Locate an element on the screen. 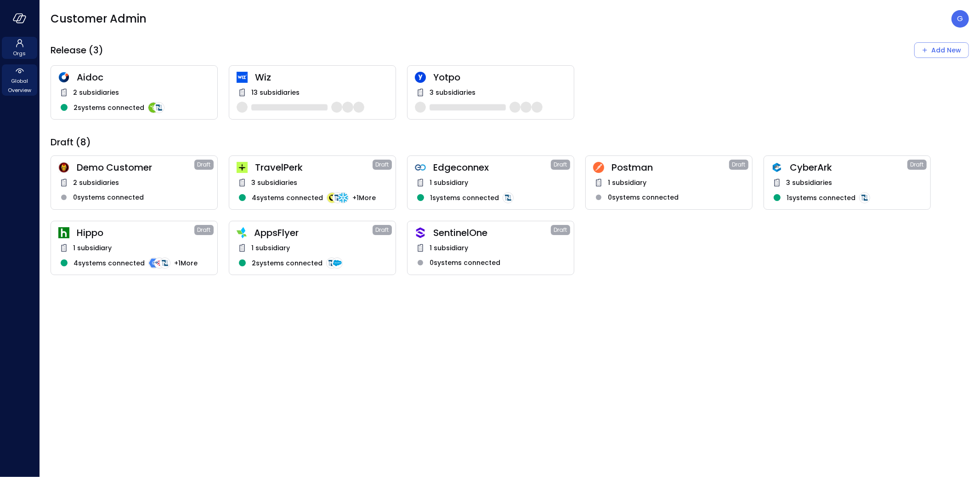  img: hddnet8eoxqedtuhlo6i is located at coordinates (64, 77).